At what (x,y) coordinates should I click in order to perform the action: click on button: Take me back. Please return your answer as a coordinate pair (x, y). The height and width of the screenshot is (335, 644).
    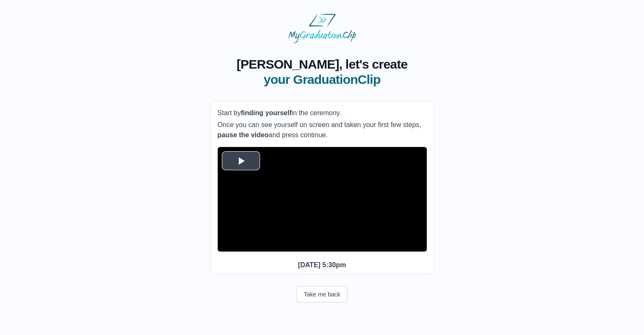
    Looking at the image, I should click on (322, 294).